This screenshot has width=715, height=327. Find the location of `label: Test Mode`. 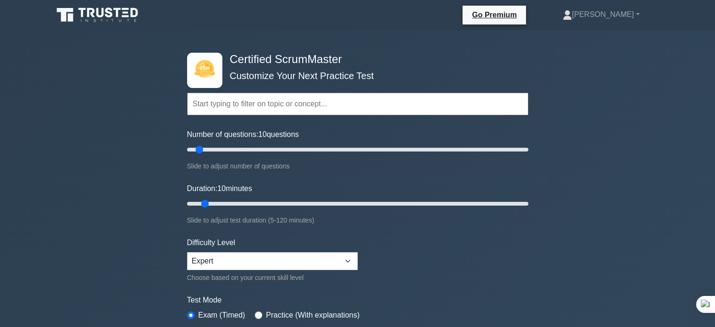

label: Test Mode is located at coordinates (358, 300).